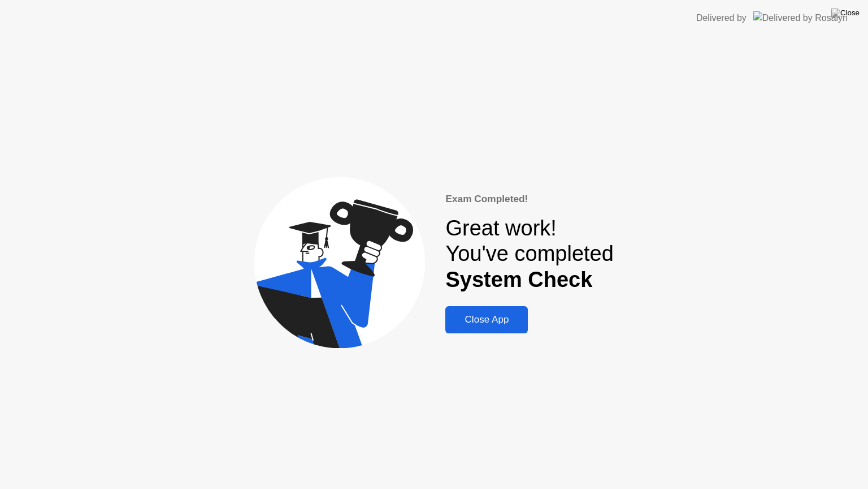  Describe the element at coordinates (529, 254) in the screenshot. I see `div: Great work! You've completed` at that location.